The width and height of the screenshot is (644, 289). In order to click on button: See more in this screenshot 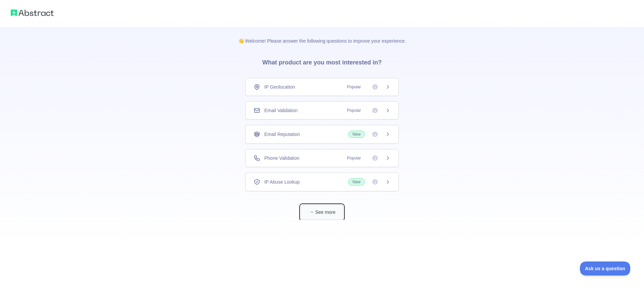, I will do `click(322, 212)`.